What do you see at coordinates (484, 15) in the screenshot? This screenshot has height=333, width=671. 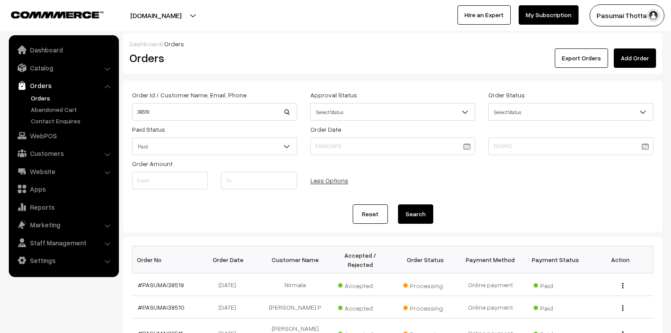 I see `a: Hire an Expert` at bounding box center [484, 15].